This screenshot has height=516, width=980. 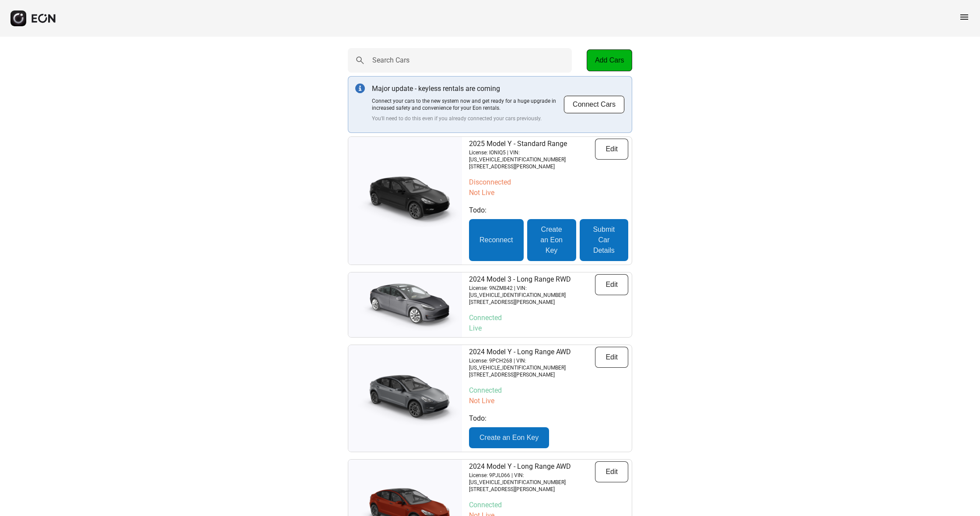 I want to click on span: menu, so click(x=964, y=17).